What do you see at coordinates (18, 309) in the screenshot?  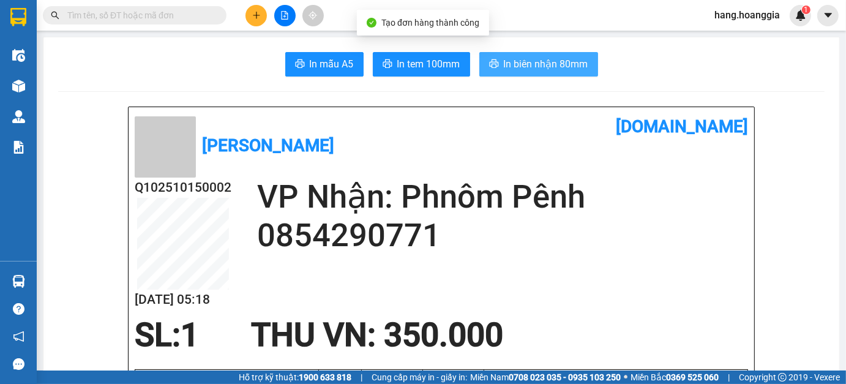 I see `span: question-circle` at bounding box center [18, 309].